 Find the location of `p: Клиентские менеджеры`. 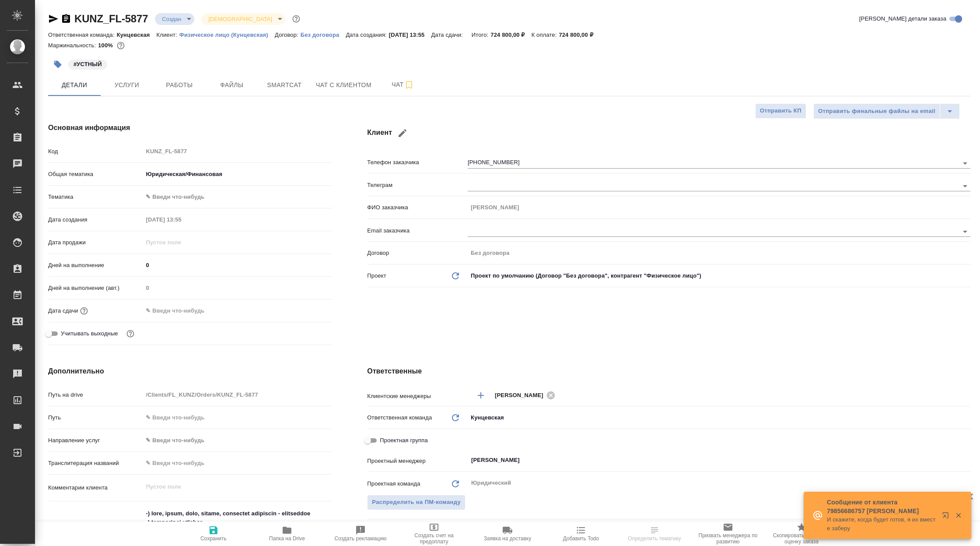

p: Клиентские менеджеры is located at coordinates (417, 396).